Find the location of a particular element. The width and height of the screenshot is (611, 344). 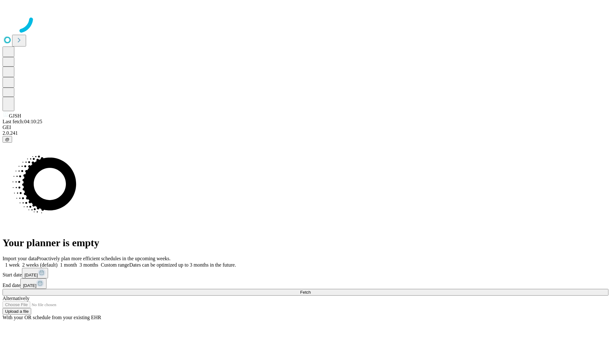

span: With your OR schedule from your existing EHR is located at coordinates (52, 317).